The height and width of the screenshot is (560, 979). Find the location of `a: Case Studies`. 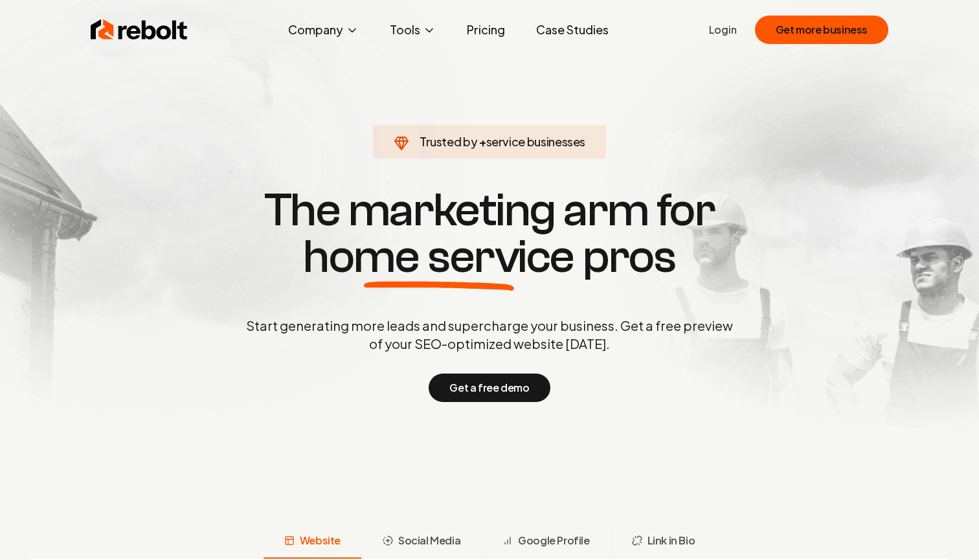

a: Case Studies is located at coordinates (572, 30).